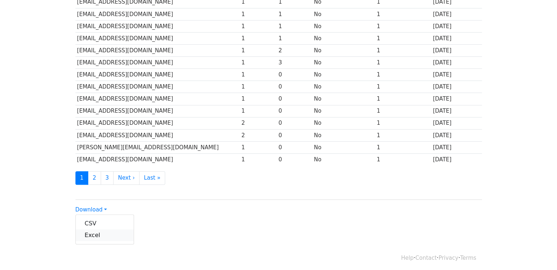 The height and width of the screenshot is (270, 557). What do you see at coordinates (107, 178) in the screenshot?
I see `a: 3` at bounding box center [107, 178].